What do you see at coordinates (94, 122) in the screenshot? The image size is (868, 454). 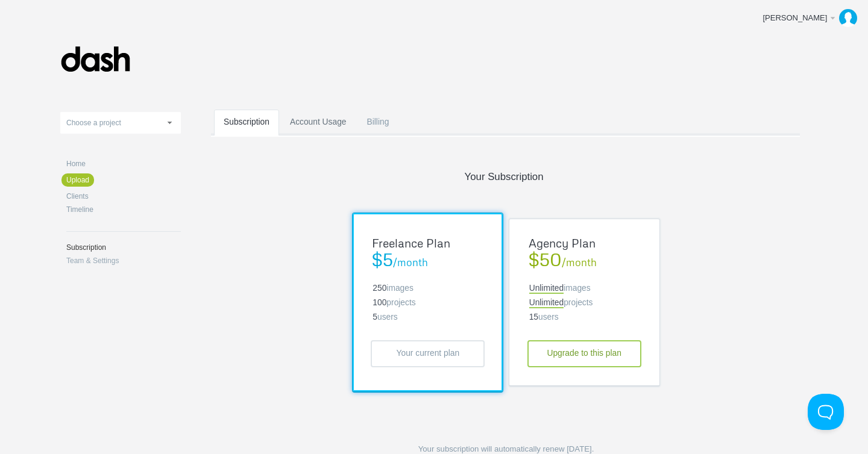 I see `span: Choose a project` at bounding box center [94, 122].